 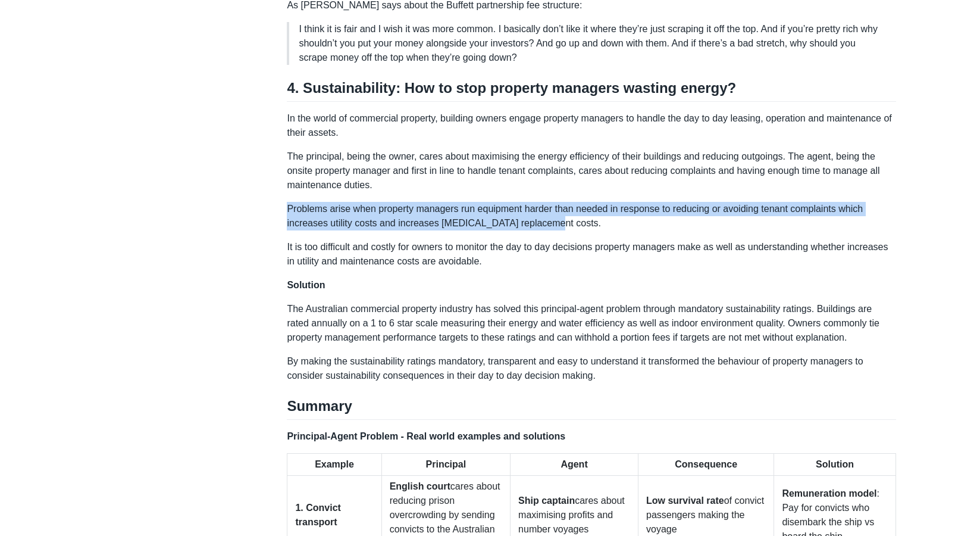 I want to click on strong: Solution, so click(x=306, y=284).